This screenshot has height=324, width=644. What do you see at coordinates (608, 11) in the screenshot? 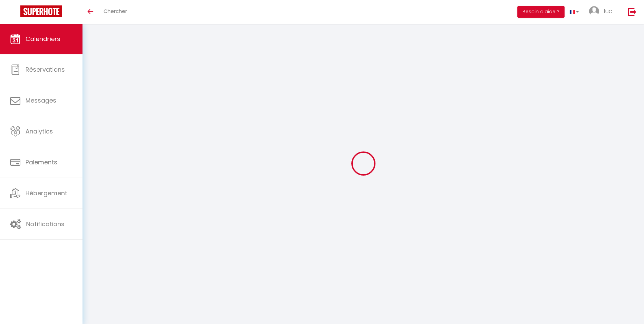
I see `span: luc` at bounding box center [608, 11].